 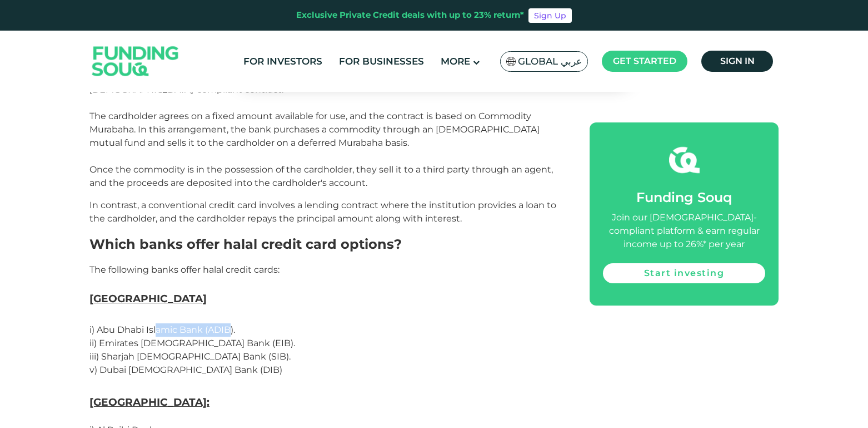 I want to click on a: For Investors, so click(x=283, y=61).